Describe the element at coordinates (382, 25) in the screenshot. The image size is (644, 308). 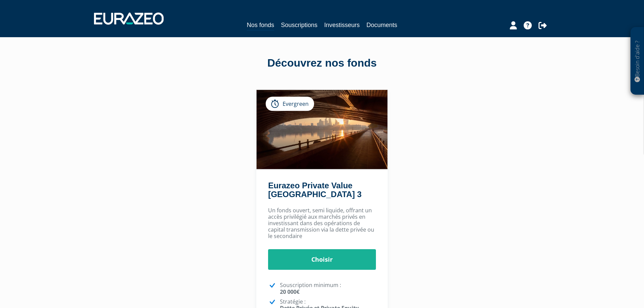
I see `a: Documents` at that location.